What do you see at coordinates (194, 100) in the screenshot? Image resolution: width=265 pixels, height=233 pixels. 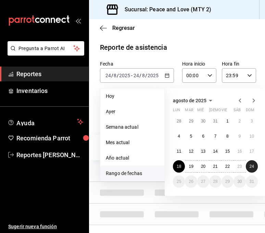 I see `button: agosto de 2025` at bounding box center [194, 100].